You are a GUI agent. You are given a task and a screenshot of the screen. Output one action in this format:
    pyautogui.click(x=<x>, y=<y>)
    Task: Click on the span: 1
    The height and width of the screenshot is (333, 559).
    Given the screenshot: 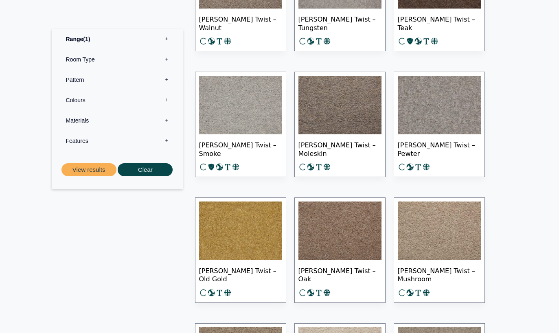 What is the action you would take?
    pyautogui.click(x=86, y=39)
    